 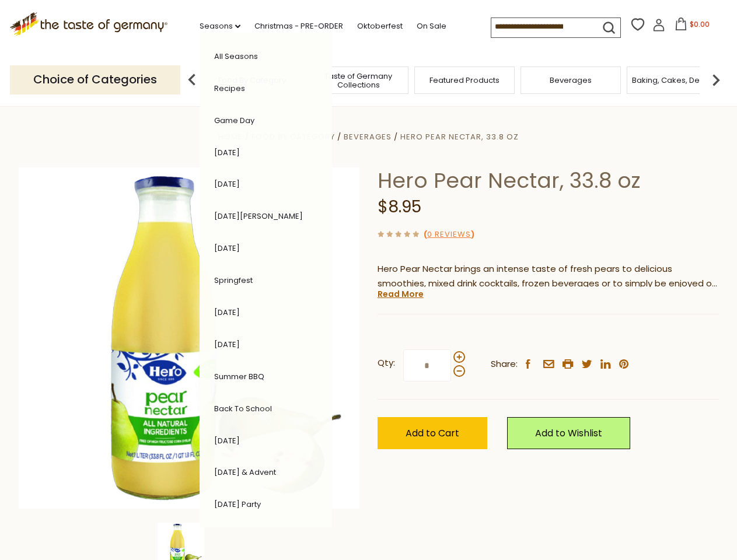 I want to click on span: $8.95, so click(x=399, y=206).